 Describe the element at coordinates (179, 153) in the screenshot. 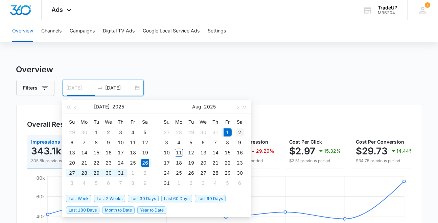

I see `td: 2025-08-11` at that location.